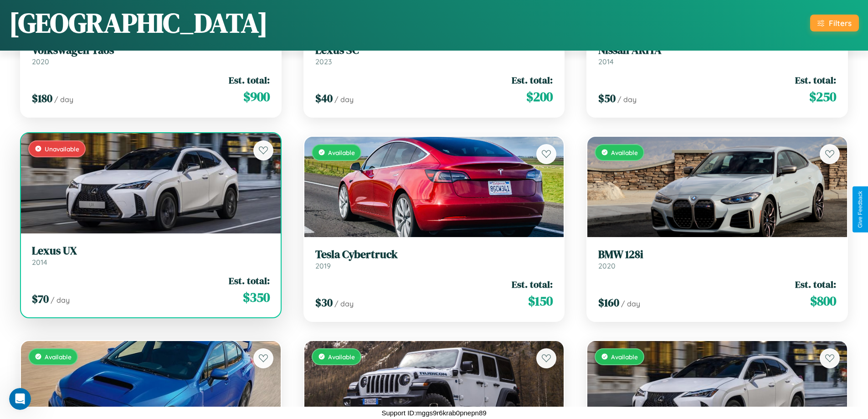  I want to click on a: Lexus SC2023, so click(434, 55).